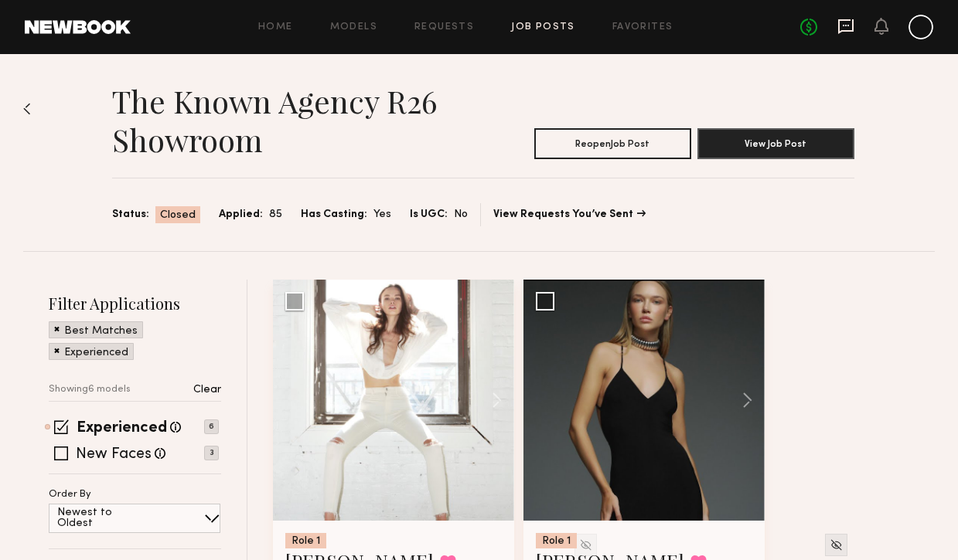 The image size is (958, 560). What do you see at coordinates (775, 143) in the screenshot?
I see `button: View Job Post` at bounding box center [775, 143].